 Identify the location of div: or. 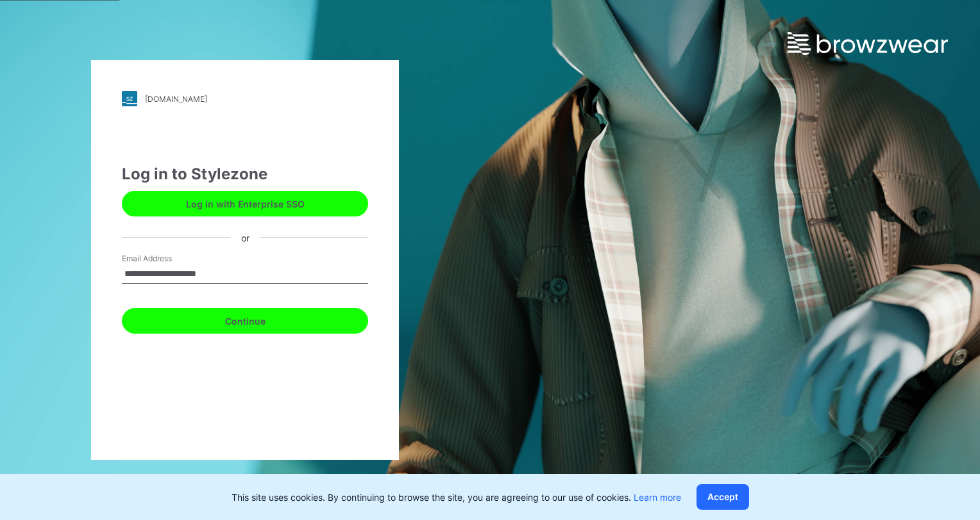
(245, 237).